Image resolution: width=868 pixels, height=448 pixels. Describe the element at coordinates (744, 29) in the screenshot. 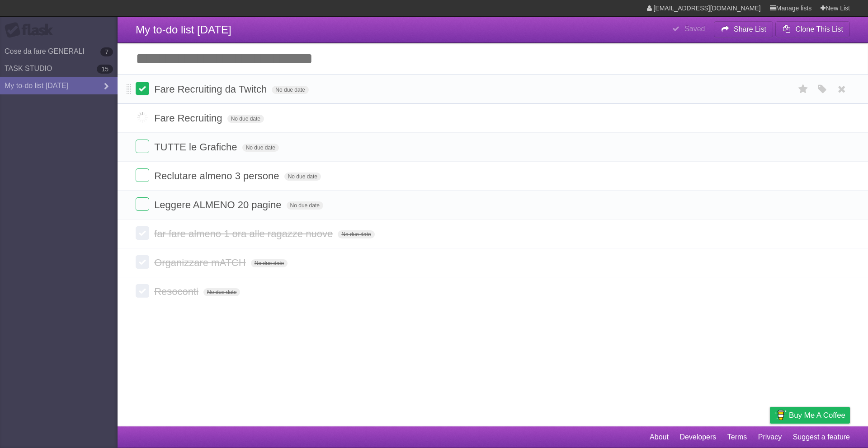

I see `button: Share List` at that location.